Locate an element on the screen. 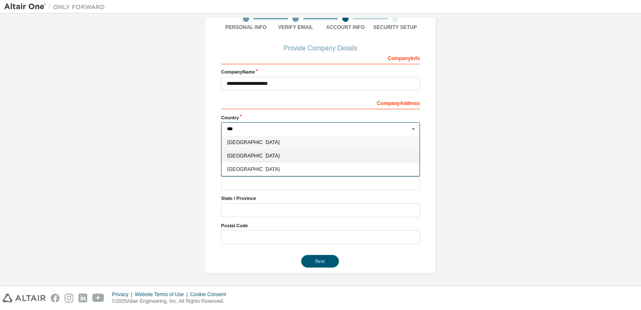  img: Altair One is located at coordinates (57, 7).